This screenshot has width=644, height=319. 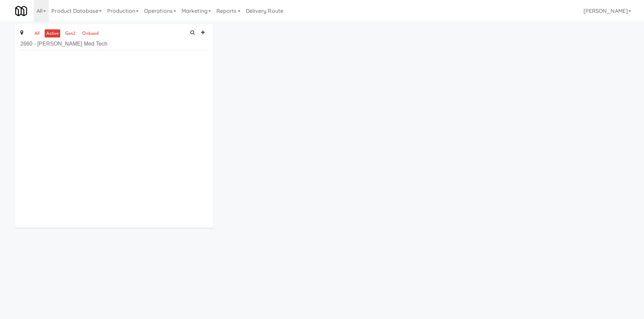 I want to click on img: Micromart, so click(x=21, y=11).